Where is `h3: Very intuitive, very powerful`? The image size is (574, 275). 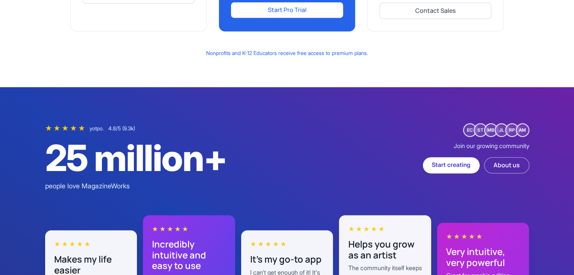
h3: Very intuitive, very powerful is located at coordinates (483, 257).